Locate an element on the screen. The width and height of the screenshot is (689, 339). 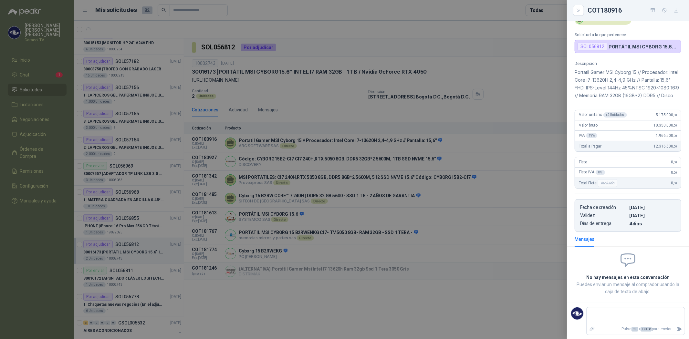
p: Solicitud a la que pertenece is located at coordinates (628, 35).